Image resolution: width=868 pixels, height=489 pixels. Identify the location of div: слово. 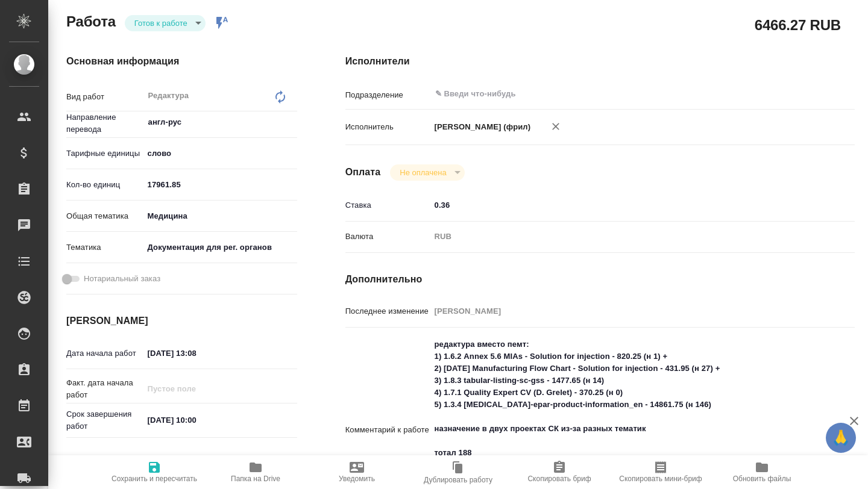
(220, 154).